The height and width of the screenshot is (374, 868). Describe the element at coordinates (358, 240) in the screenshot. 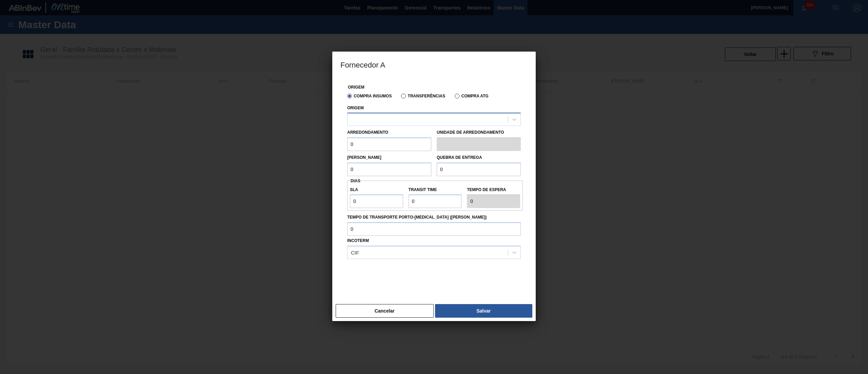

I see `label: Incoterm` at that location.